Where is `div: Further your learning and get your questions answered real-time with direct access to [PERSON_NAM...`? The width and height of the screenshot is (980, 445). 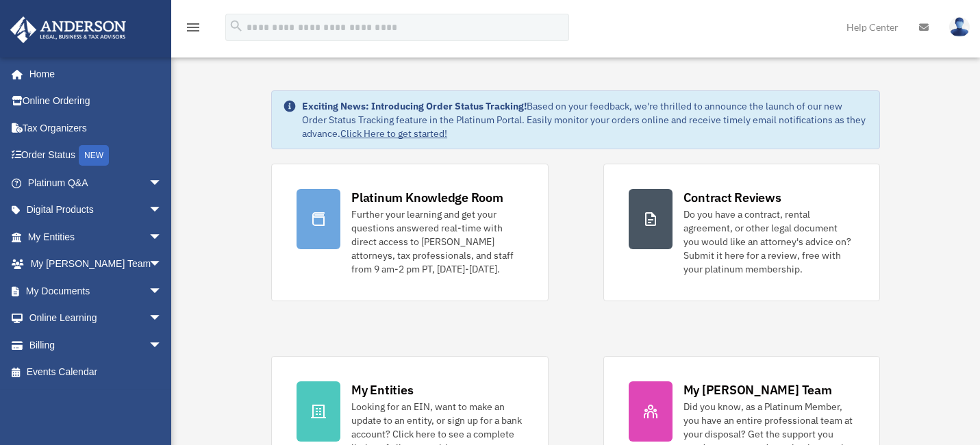
div: Further your learning and get your questions answered real-time with direct access to [PERSON_NAM... is located at coordinates (437, 242).